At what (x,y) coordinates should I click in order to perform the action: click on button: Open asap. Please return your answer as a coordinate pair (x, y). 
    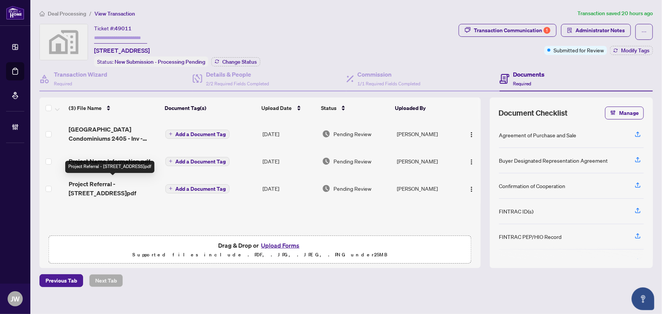
    Looking at the image, I should click on (643, 299).